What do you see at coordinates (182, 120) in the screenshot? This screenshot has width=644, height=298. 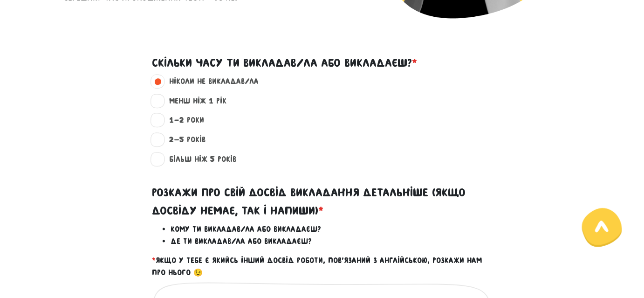 I see `label: 1-2 роки` at bounding box center [182, 120].